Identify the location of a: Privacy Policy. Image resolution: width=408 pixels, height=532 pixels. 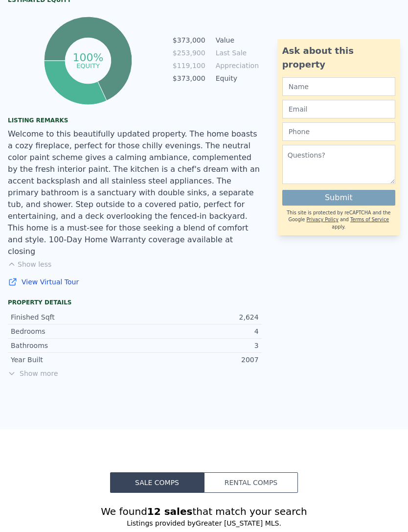
(322, 219).